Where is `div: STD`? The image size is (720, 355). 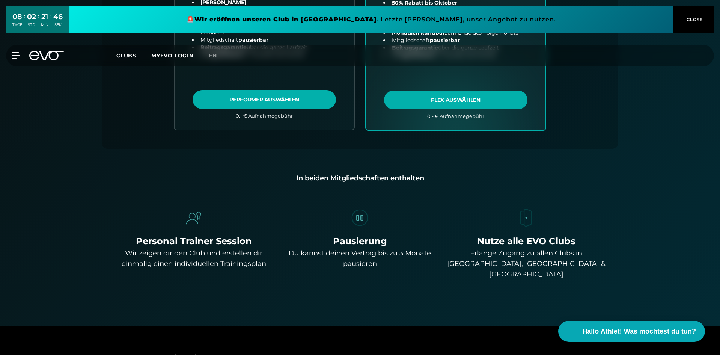 div: STD is located at coordinates (32, 25).